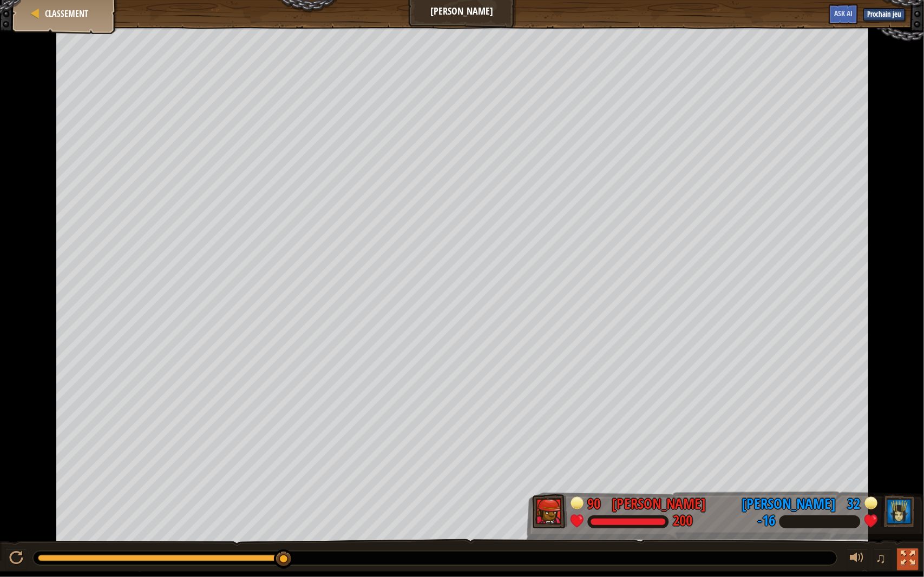  What do you see at coordinates (67, 14) in the screenshot?
I see `span: Classement` at bounding box center [67, 14].